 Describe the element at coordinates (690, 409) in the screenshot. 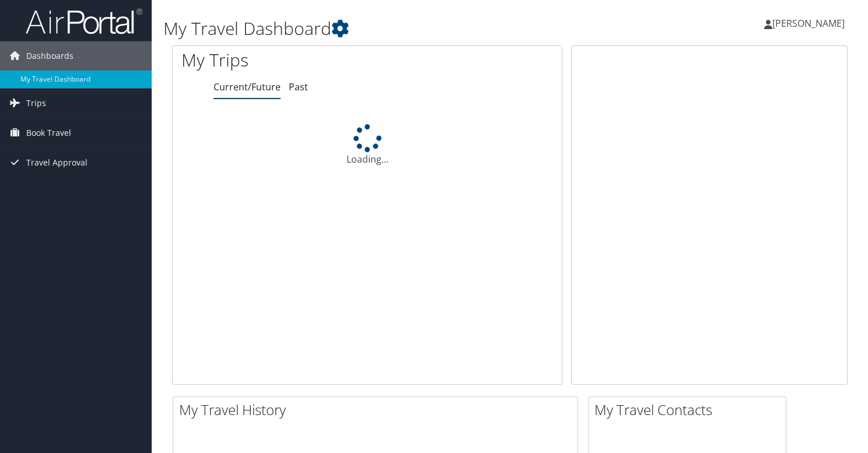

I see `h2: My Travel Contacts` at that location.